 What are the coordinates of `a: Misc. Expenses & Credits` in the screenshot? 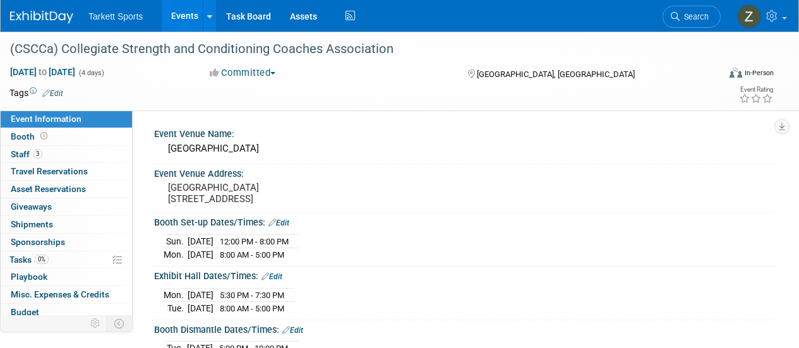 It's located at (66, 294).